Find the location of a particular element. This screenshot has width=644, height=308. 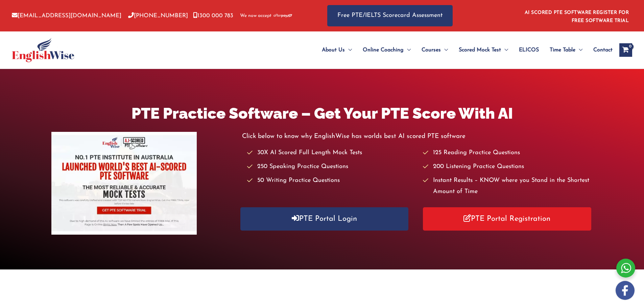

a: AI SCORED PTE SOFTWARE REGISTER FOR FREE SOFTWARE TRIAL is located at coordinates (577, 16).